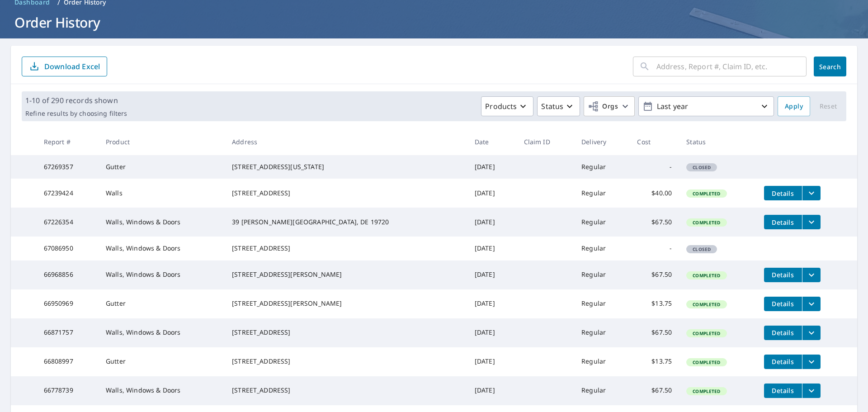 The width and height of the screenshot is (868, 412). I want to click on th: Status, so click(718, 142).